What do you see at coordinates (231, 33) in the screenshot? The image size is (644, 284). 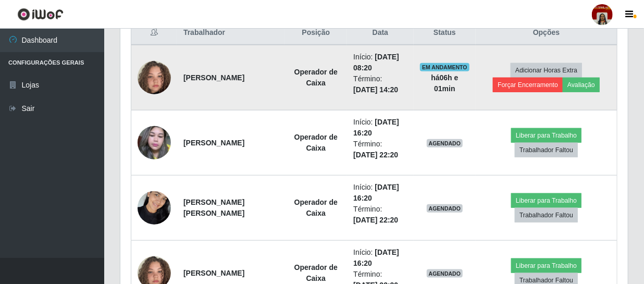 I see `th: Trabalhador` at bounding box center [231, 33].